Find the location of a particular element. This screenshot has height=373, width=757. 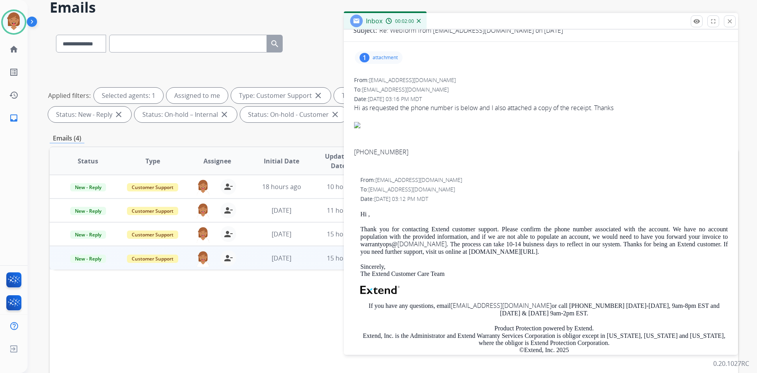

mat-icon: history is located at coordinates (14, 95).